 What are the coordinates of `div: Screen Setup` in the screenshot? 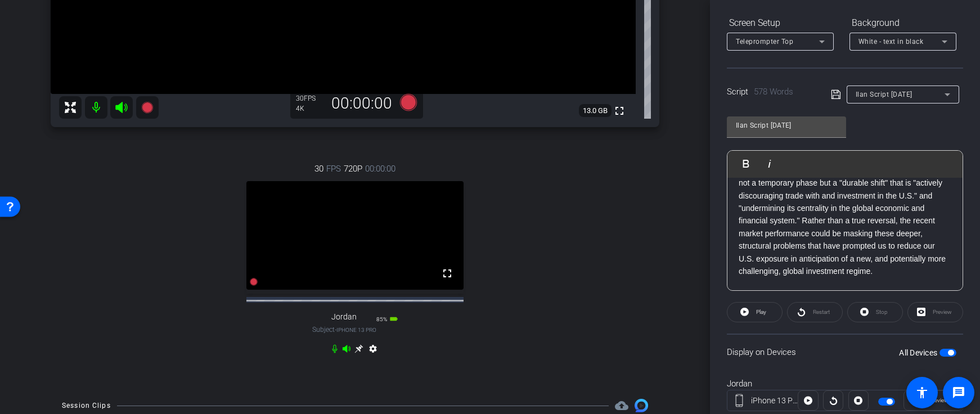 It's located at (780, 23).